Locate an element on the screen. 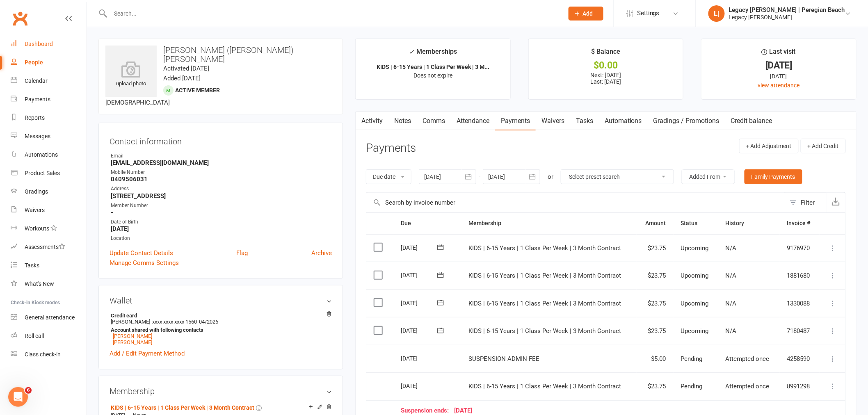 The image size is (868, 415). div: Last visit is located at coordinates (778, 54).